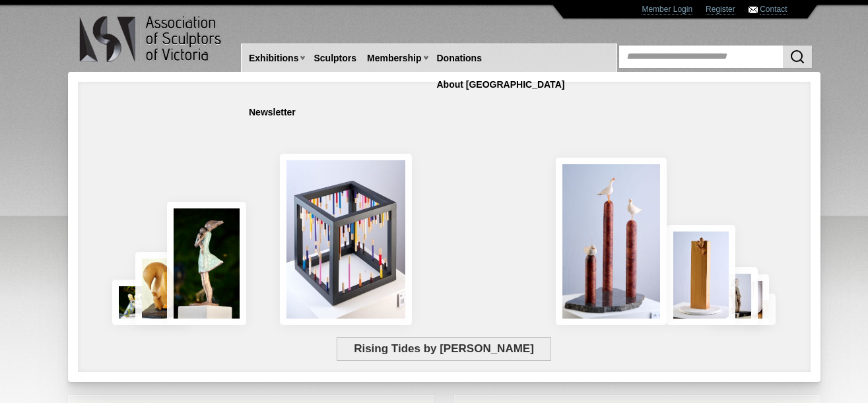 The image size is (868, 403). I want to click on a: Membership, so click(394, 58).